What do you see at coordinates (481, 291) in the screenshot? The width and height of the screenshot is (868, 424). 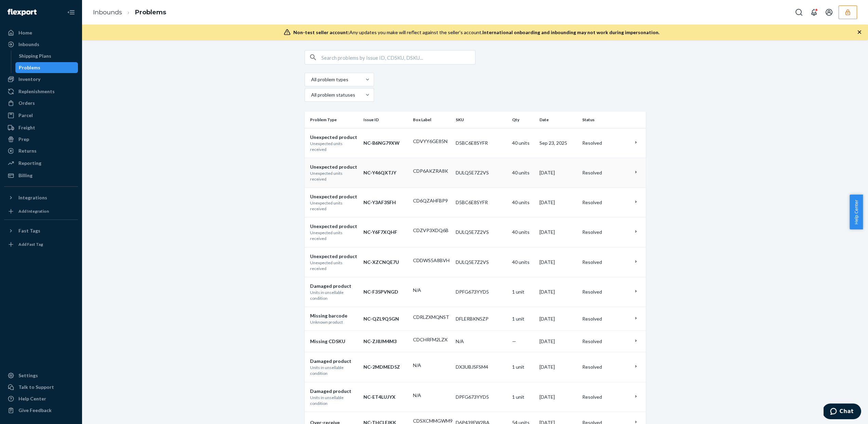 I see `td: DPFG673YYD5` at bounding box center [481, 291].